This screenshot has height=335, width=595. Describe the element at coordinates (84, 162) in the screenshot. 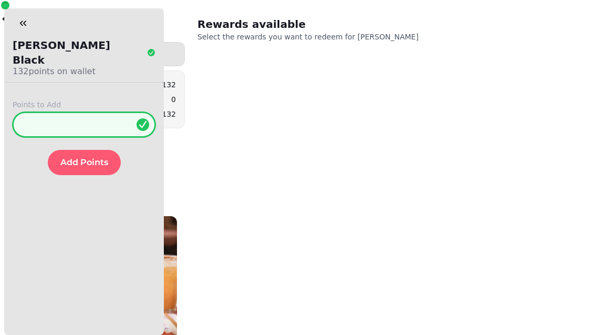

I see `button: Add Points` at that location.